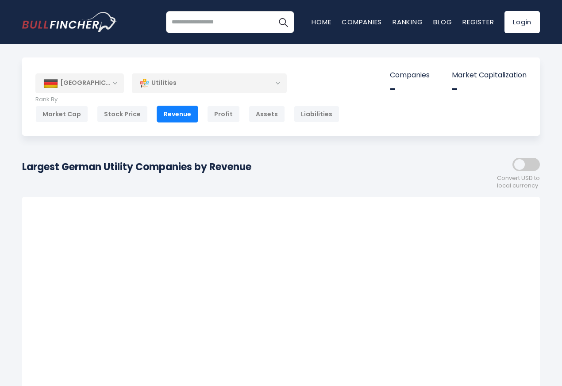 This screenshot has height=386, width=562. Describe the element at coordinates (122, 114) in the screenshot. I see `div: Stock Price` at that location.